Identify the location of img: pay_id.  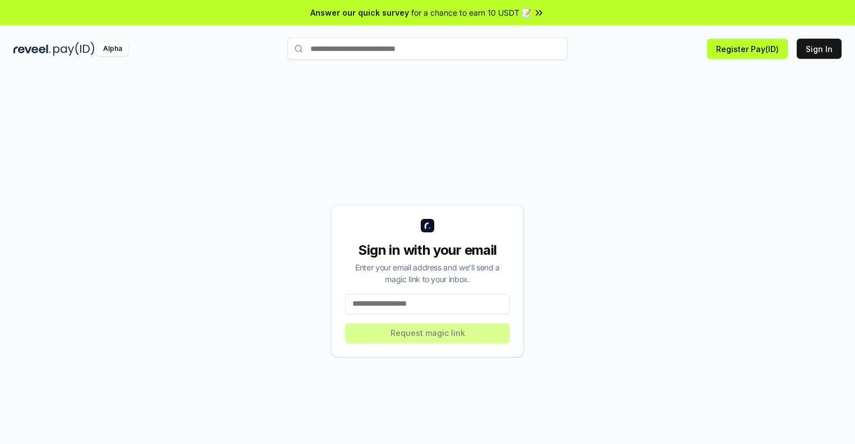
(74, 49).